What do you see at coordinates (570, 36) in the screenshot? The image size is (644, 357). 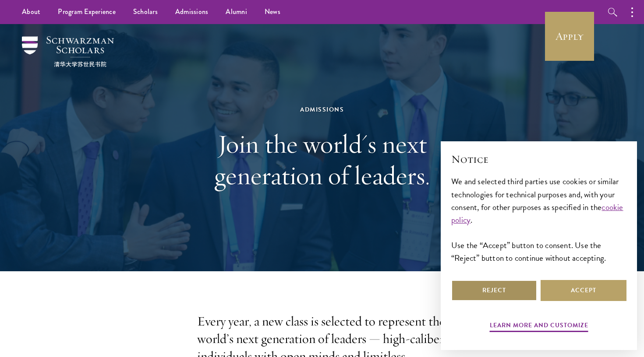 I see `a: Apply` at bounding box center [570, 36].